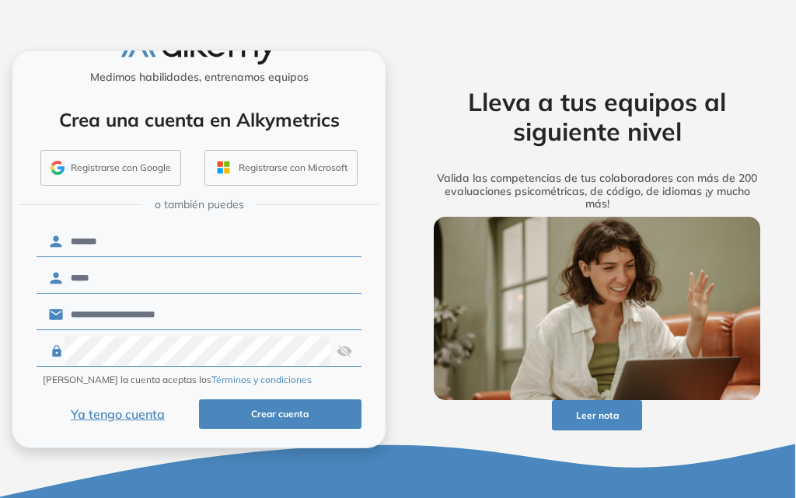 The height and width of the screenshot is (498, 796). Describe the element at coordinates (261, 380) in the screenshot. I see `button: Términos y condiciones` at that location.